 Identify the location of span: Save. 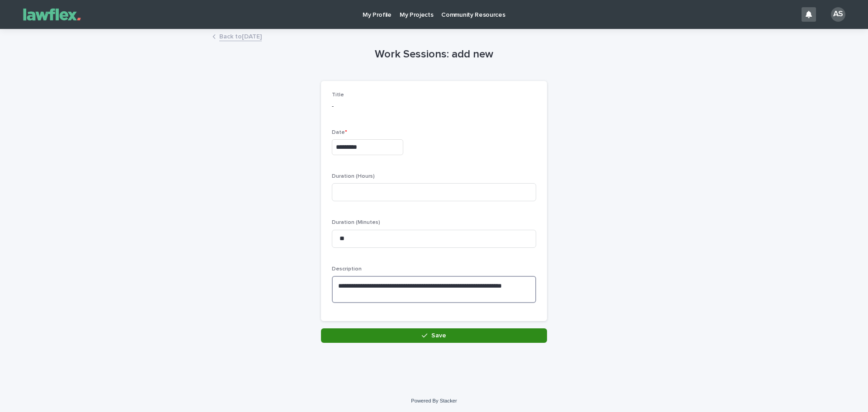
(439, 336).